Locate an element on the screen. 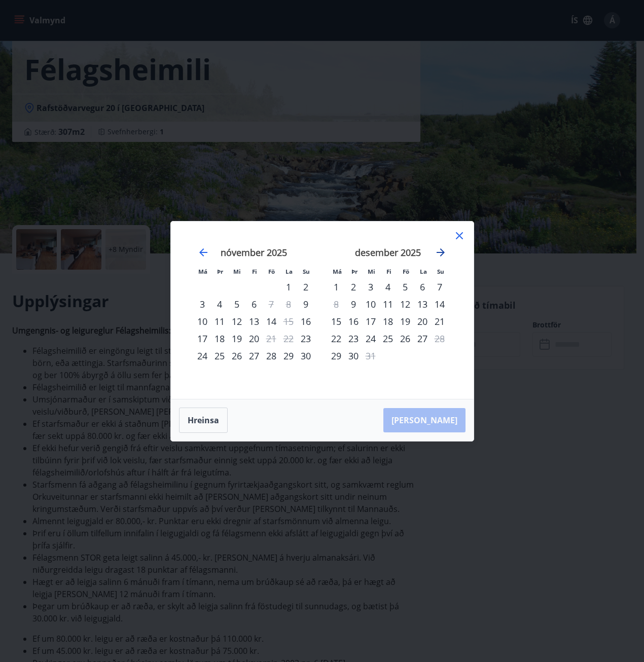 This screenshot has width=644, height=662. td: fimmtudagur, 20. nóvember 2025 is located at coordinates (254, 338).